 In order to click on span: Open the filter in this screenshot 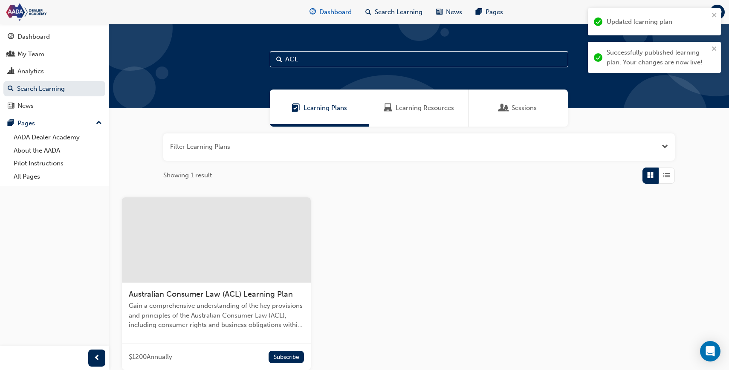, I will do `click(664, 147)`.